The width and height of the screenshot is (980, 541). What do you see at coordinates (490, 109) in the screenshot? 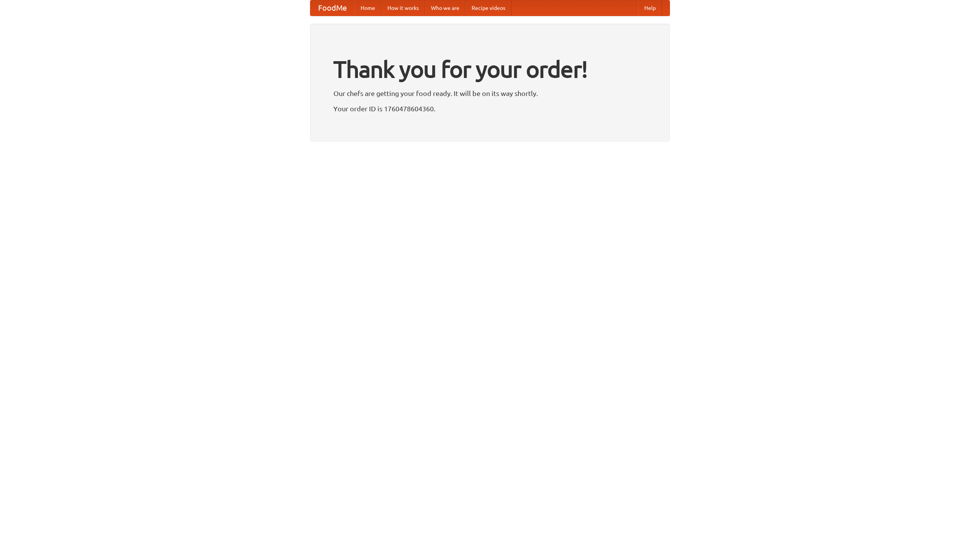
I see `p: Your order ID is 1760478604360.` at bounding box center [490, 109].